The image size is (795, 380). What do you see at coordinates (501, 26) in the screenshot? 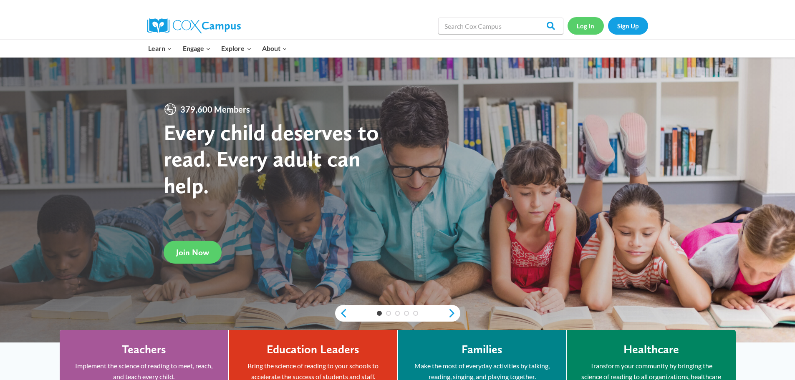
I see `input: Search Cox Campus` at bounding box center [501, 26].